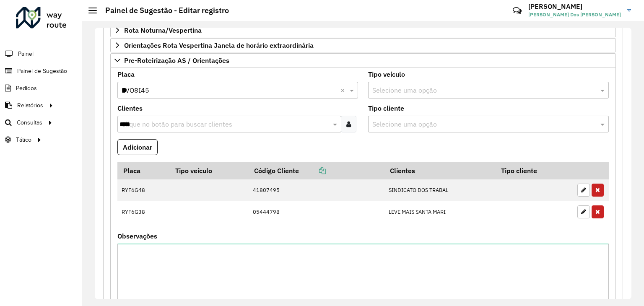 Image resolution: width=644 pixels, height=306 pixels. What do you see at coordinates (144, 190) in the screenshot?
I see `td: RYF6G48` at bounding box center [144, 190].